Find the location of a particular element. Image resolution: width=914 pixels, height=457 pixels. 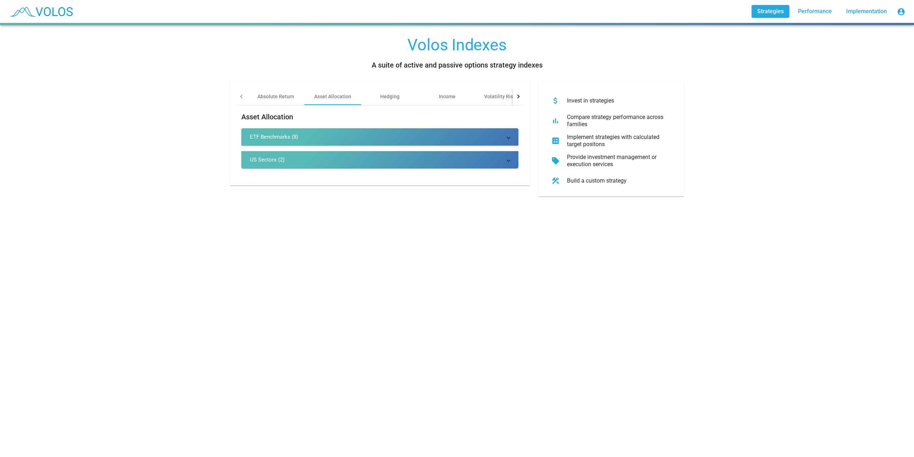

button: Invest in strategies is located at coordinates (611, 101).